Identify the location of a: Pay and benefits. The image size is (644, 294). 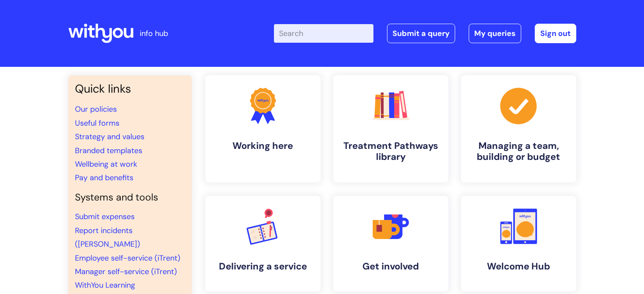
(104, 178).